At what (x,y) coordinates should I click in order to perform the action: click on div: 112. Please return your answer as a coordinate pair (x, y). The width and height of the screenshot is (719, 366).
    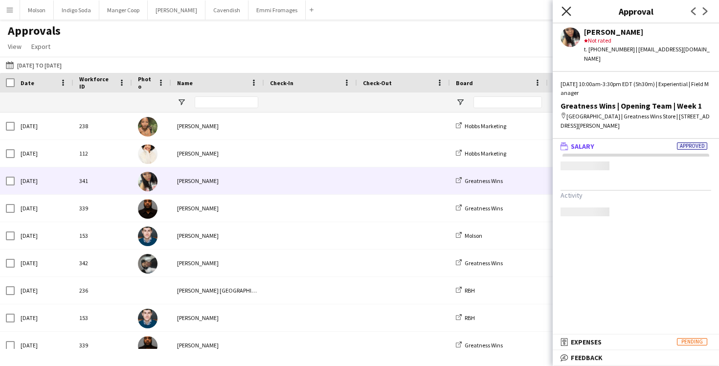
    Looking at the image, I should click on (103, 153).